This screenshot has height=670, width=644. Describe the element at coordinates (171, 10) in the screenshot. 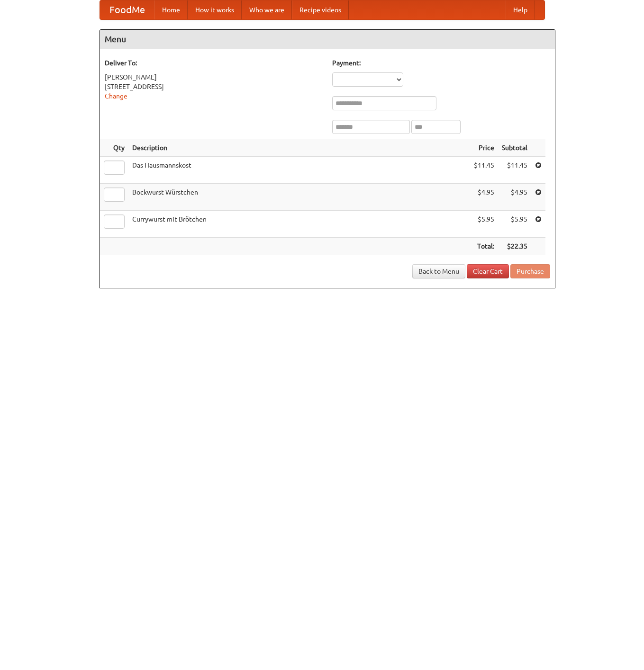

I see `a: Home` at that location.